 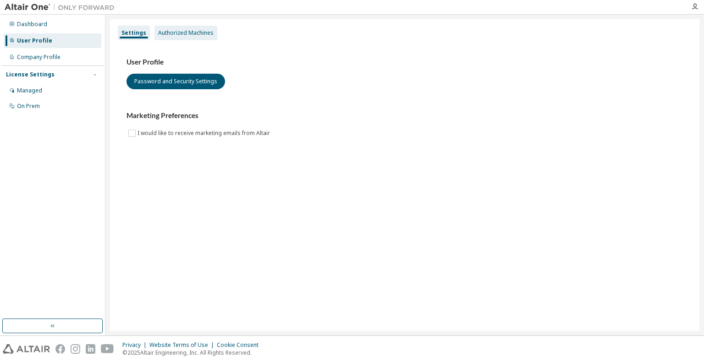 I want to click on h3: Marketing Preferences, so click(x=405, y=116).